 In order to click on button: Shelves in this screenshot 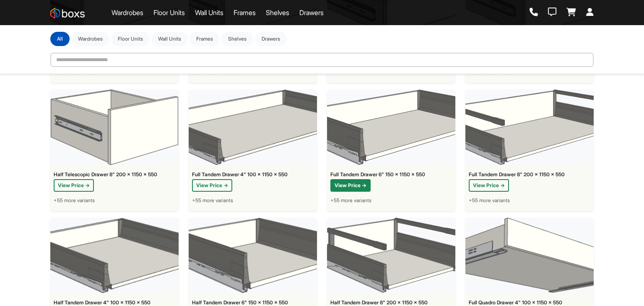, I will do `click(237, 39)`.